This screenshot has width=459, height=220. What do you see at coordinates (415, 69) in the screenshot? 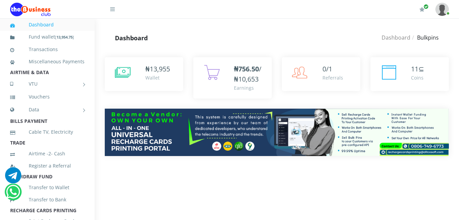
I see `span: 11` at bounding box center [415, 69].